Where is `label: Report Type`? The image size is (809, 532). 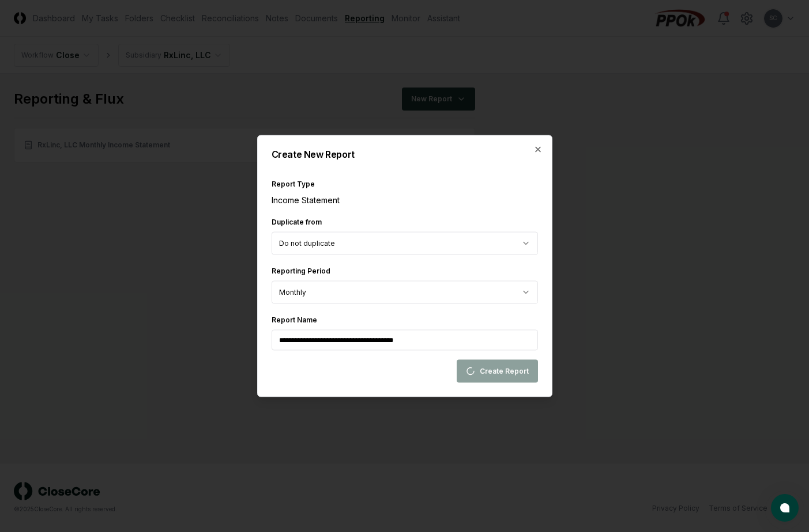 label: Report Type is located at coordinates (293, 184).